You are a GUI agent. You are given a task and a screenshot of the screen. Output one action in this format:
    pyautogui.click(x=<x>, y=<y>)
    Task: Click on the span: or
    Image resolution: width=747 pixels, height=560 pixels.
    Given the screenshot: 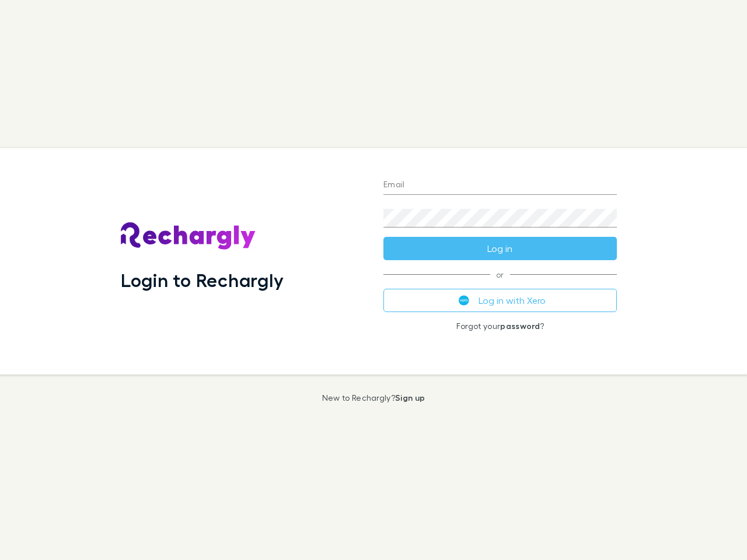 What is the action you would take?
    pyautogui.click(x=501, y=274)
    